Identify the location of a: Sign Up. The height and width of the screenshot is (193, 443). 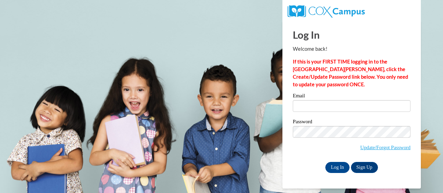
(364, 168).